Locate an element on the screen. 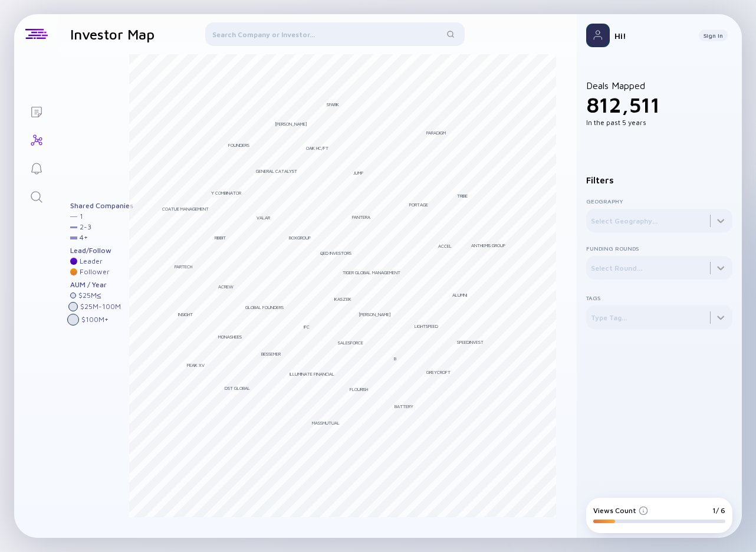 Image resolution: width=756 pixels, height=552 pixels. div: Greycroft is located at coordinates (438, 373).